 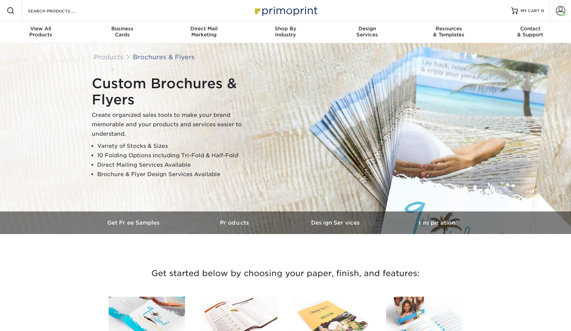 I want to click on li: Variety of Stocks & Sizes, so click(x=179, y=146).